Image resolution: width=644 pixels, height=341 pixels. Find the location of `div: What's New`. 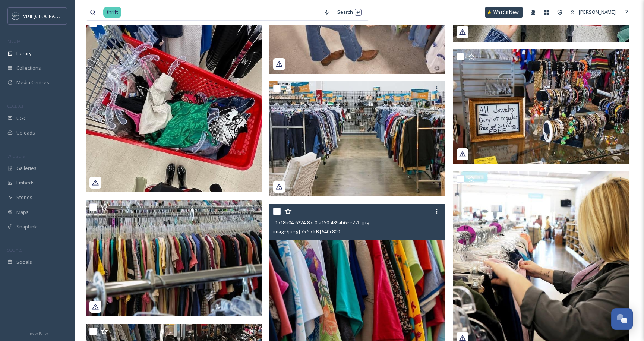

div: What's New is located at coordinates (503, 12).